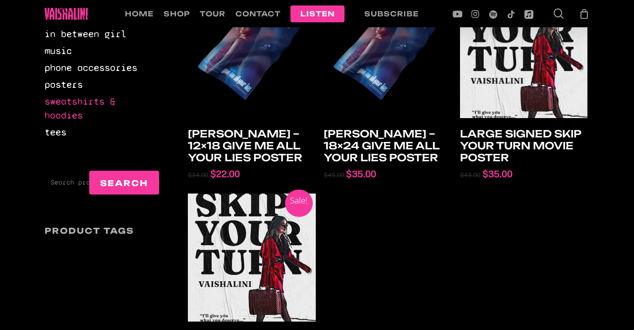  Describe the element at coordinates (213, 14) in the screenshot. I see `a: tour` at that location.